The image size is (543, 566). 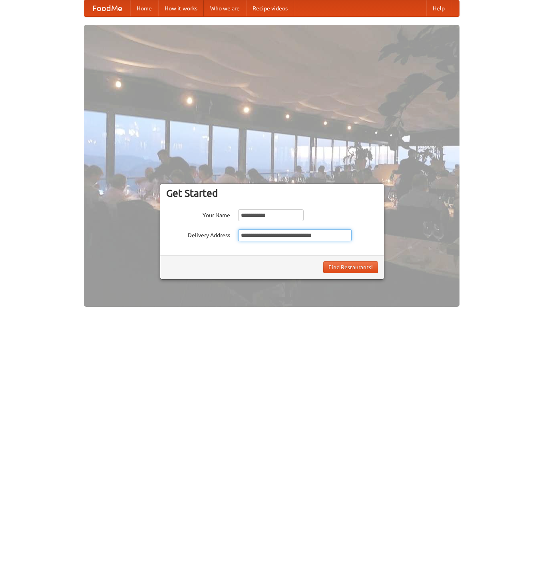 I want to click on a: Help, so click(x=439, y=8).